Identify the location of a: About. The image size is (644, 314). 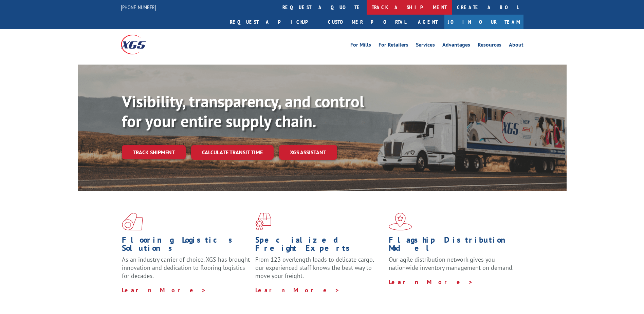
(517, 46).